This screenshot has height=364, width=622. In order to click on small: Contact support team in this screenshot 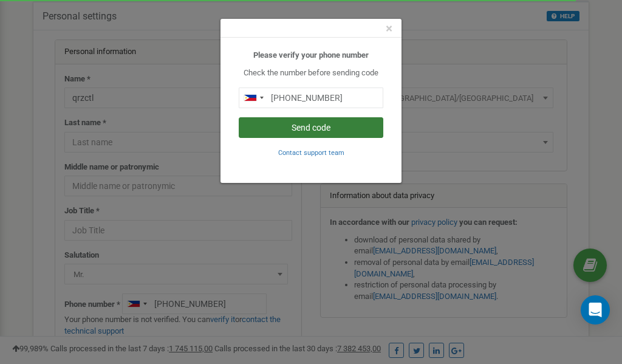, I will do `click(311, 153)`.